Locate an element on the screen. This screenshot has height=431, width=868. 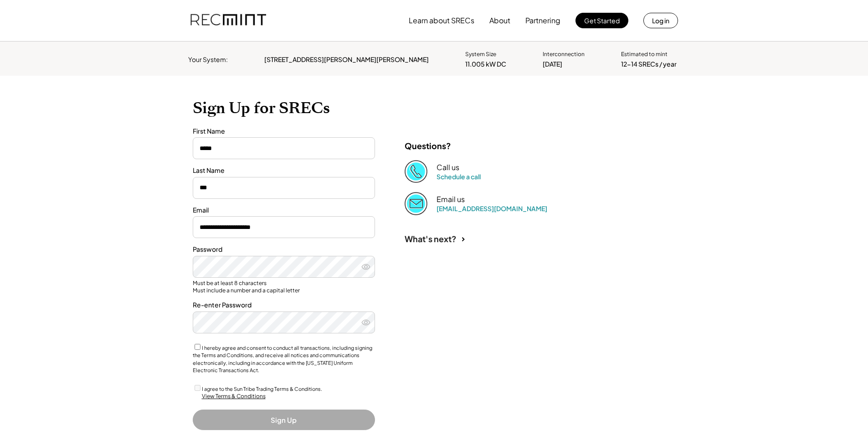
div: Estimated to mint is located at coordinates (644, 55).